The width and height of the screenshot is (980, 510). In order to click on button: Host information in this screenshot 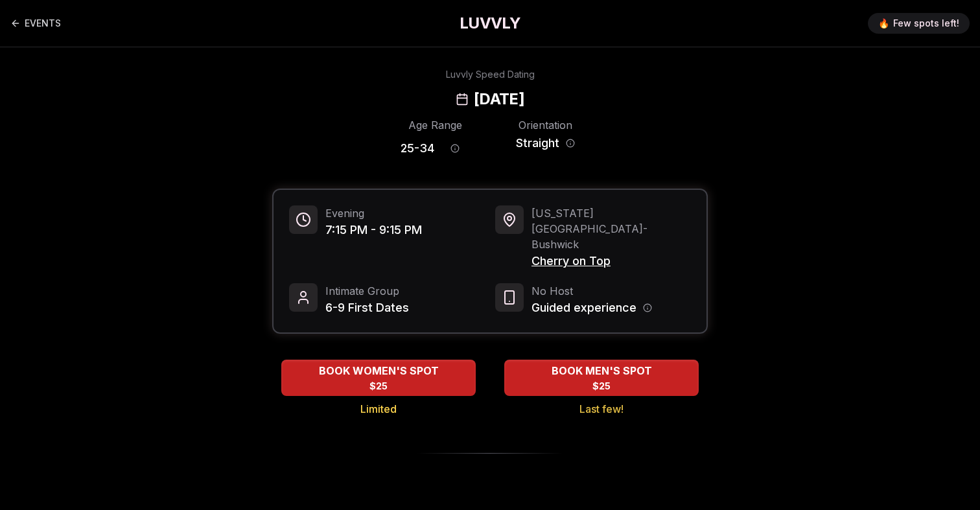, I will do `click(647, 308)`.